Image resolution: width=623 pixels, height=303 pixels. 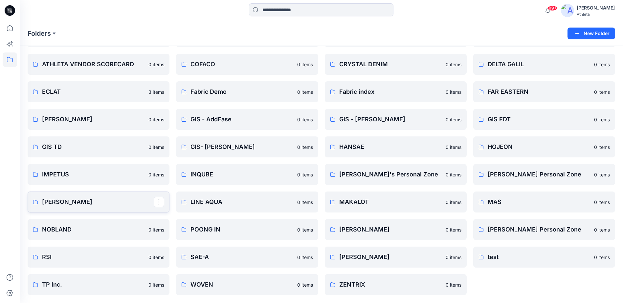 What do you see at coordinates (93, 92) in the screenshot?
I see `p: ECLAT` at bounding box center [93, 92].